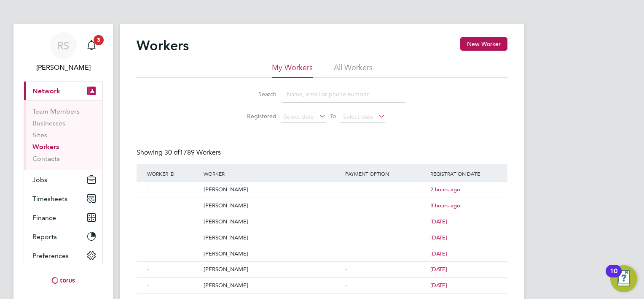  What do you see at coordinates (173, 173) in the screenshot?
I see `div: Worker ID` at bounding box center [173, 173].